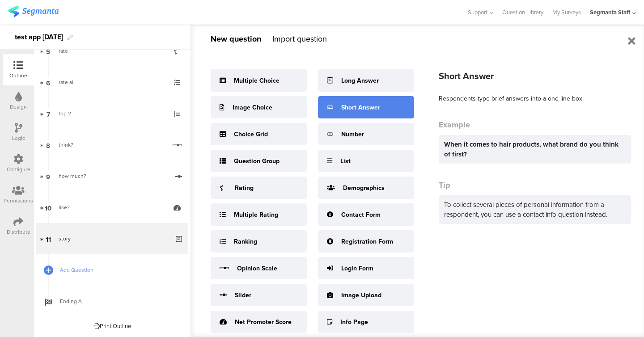  Describe the element at coordinates (534, 98) in the screenshot. I see `div: Respondents type brief answers into a one-line box.` at that location.